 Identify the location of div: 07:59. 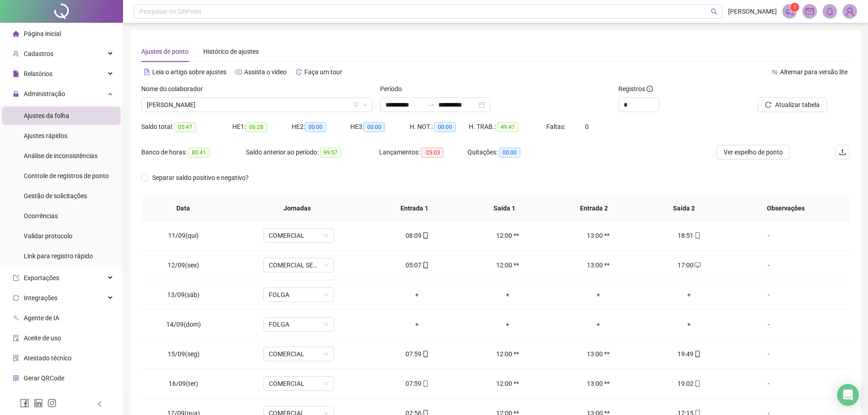
(417, 384).